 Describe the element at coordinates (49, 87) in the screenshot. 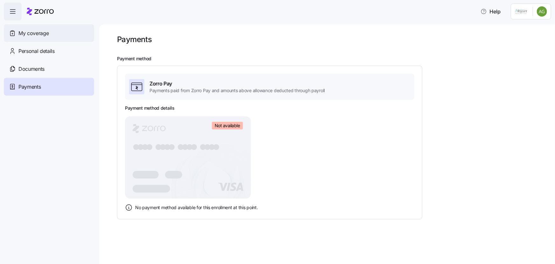

I see `a: Payments` at that location.